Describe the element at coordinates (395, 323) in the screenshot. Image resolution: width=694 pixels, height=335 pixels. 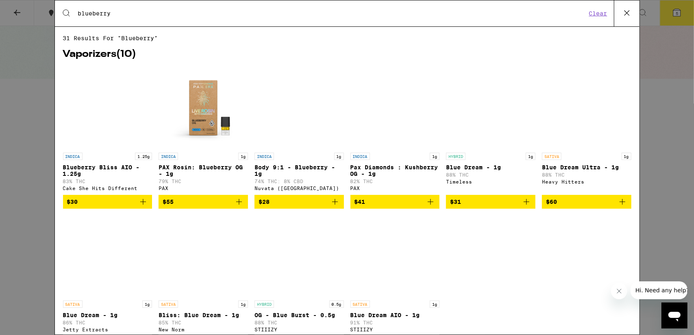
I see `p: 91% THC` at that location.